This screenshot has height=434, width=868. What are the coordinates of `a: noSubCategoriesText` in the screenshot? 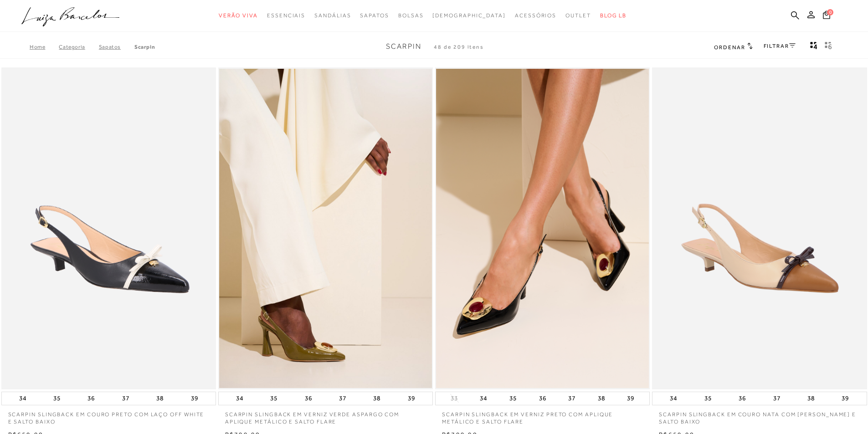 It's located at (469, 16).